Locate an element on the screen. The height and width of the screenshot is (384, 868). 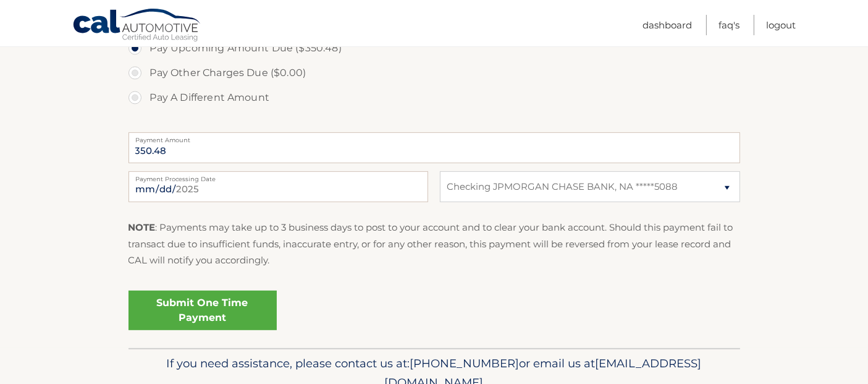
label: Payment Processing Date is located at coordinates (278, 176).